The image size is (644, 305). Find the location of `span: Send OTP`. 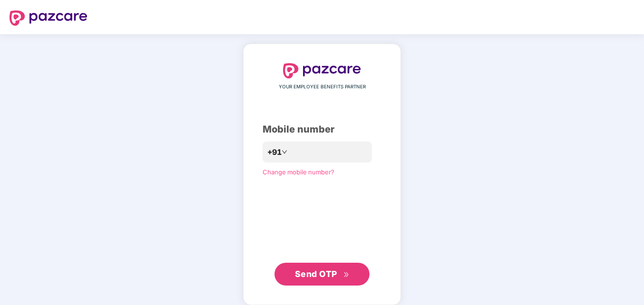

span: Send OTP is located at coordinates (316, 274).